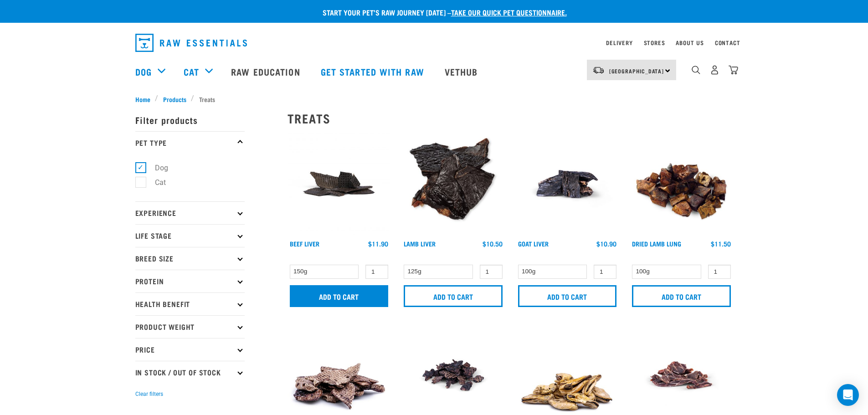 The width and height of the screenshot is (868, 415). I want to click on a: Delivery, so click(619, 42).